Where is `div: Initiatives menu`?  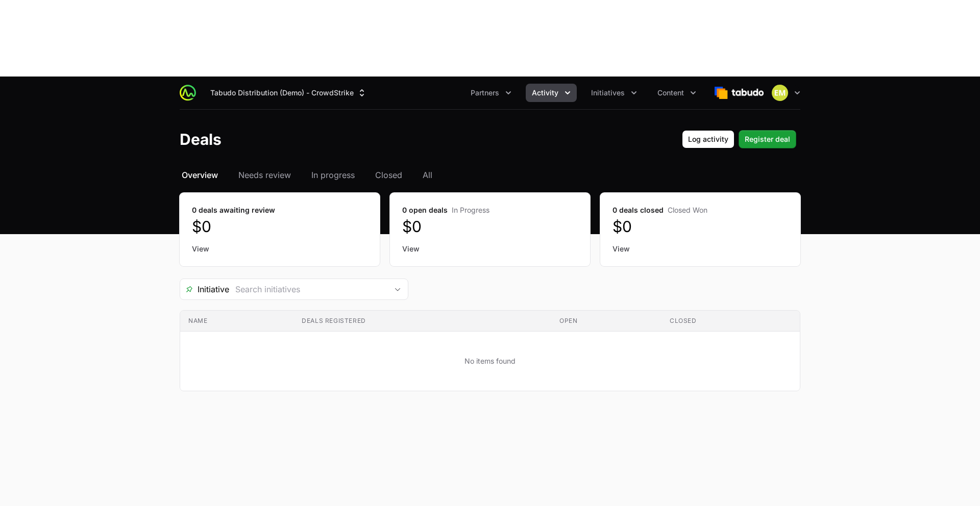 div: Initiatives menu is located at coordinates (614, 93).